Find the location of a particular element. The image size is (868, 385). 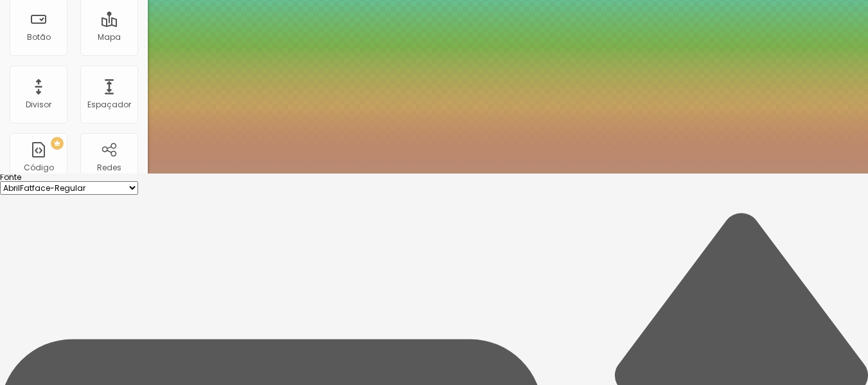

div: Mapa is located at coordinates (109, 37).